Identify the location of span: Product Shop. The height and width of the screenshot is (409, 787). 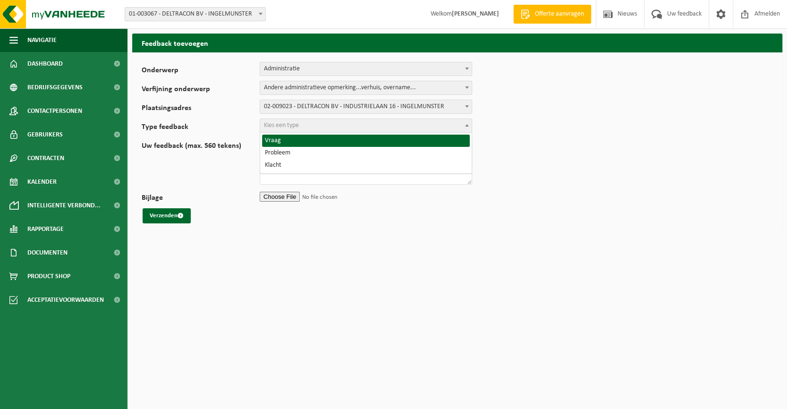
(49, 276).